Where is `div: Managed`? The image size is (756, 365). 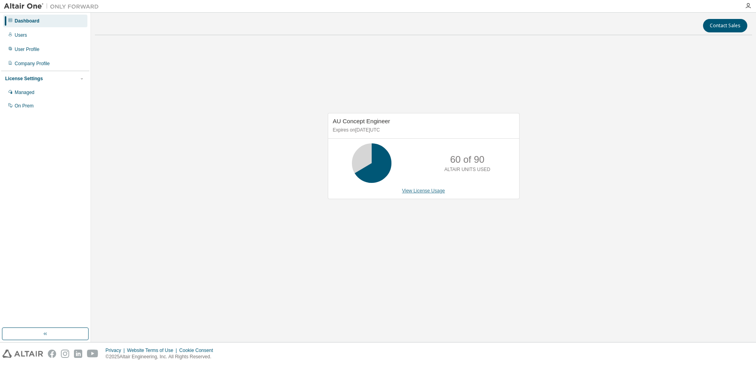
div: Managed is located at coordinates (25, 93).